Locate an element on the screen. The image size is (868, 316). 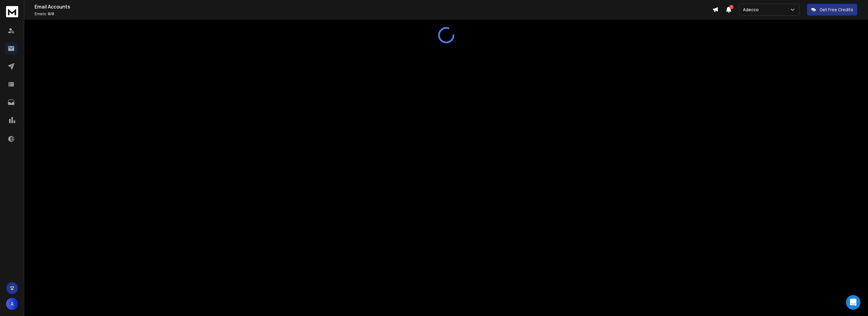
p: Adecco is located at coordinates (752, 10).